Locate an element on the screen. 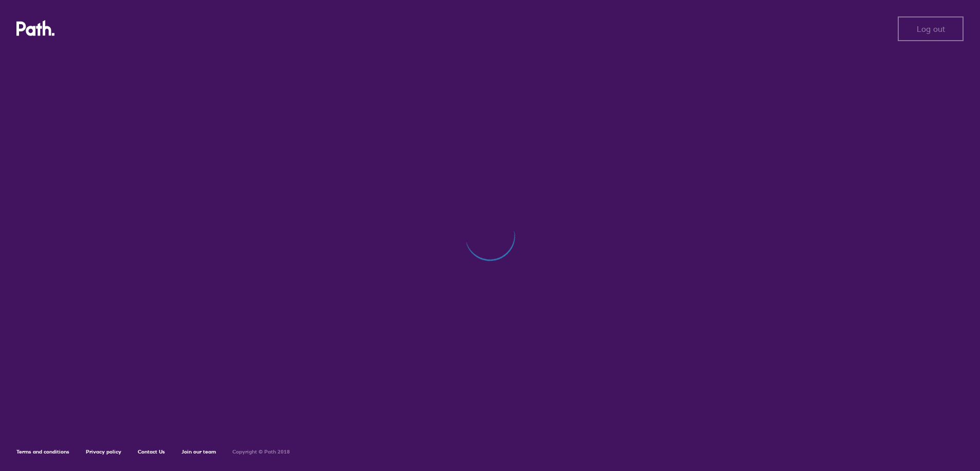 This screenshot has height=471, width=980. a: Join our team is located at coordinates (199, 452).